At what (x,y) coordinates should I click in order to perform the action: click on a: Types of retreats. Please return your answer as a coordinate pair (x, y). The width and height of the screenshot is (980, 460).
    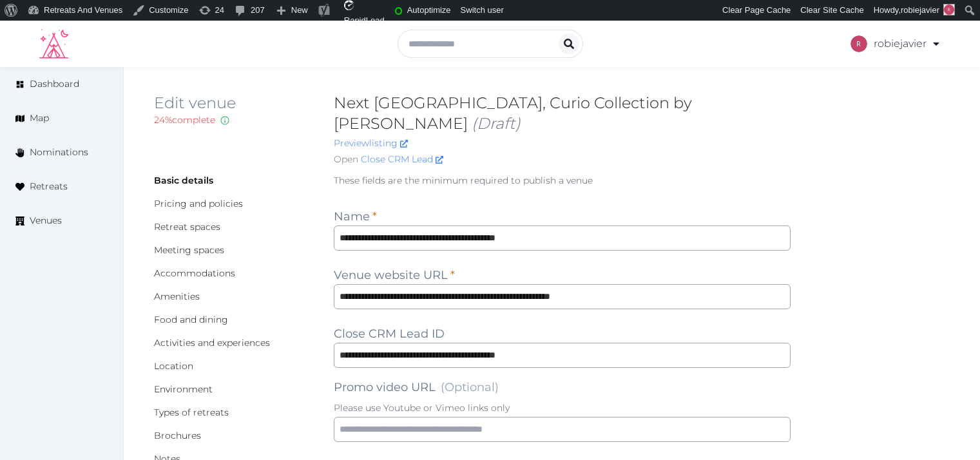
    Looking at the image, I should click on (191, 412).